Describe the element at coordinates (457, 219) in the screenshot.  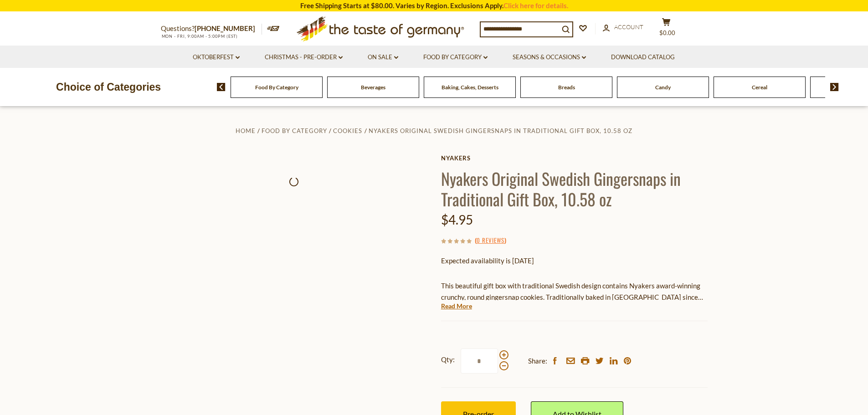
I see `span: $4.95` at that location.